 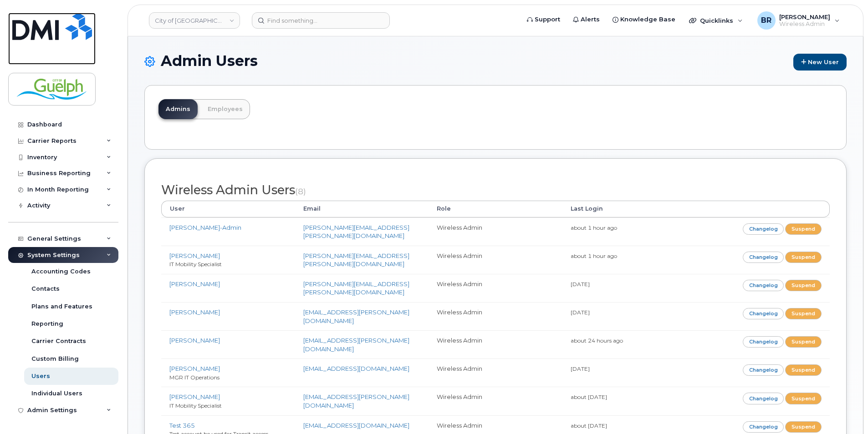 What do you see at coordinates (820, 62) in the screenshot?
I see `a: New User` at bounding box center [820, 62].